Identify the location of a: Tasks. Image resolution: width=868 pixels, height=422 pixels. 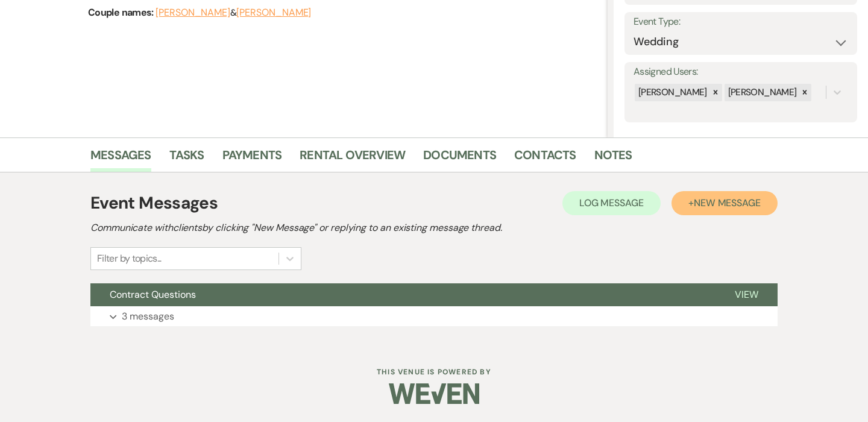
(187, 158).